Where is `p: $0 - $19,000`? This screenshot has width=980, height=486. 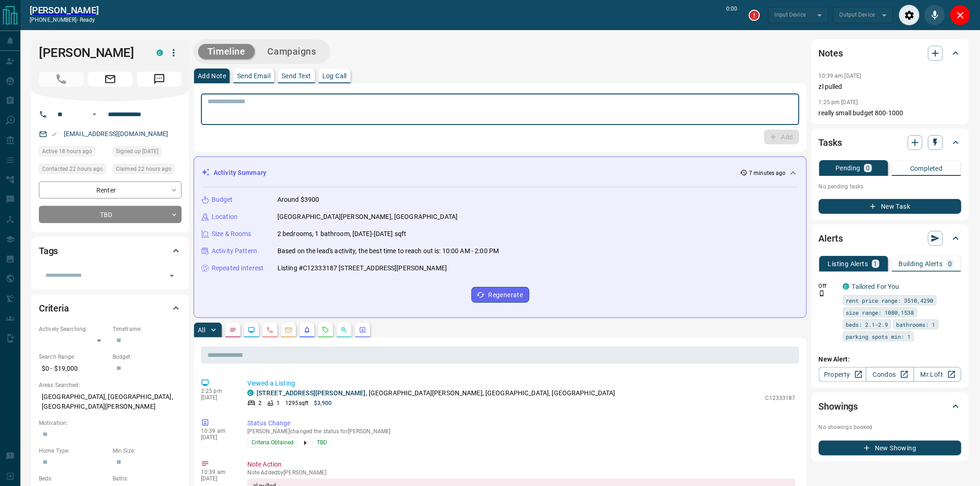 p: $0 - $19,000 is located at coordinates (73, 369).